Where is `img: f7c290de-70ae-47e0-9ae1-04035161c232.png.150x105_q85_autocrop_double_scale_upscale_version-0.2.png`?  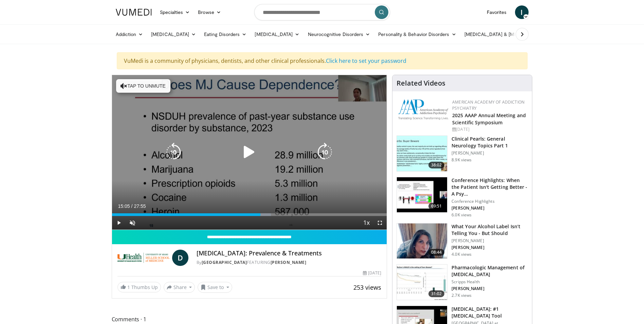 img: f7c290de-70ae-47e0-9ae1-04035161c232.png.150x105_q85_autocrop_double_scale_upscale_version-0.2.png is located at coordinates (423, 109).